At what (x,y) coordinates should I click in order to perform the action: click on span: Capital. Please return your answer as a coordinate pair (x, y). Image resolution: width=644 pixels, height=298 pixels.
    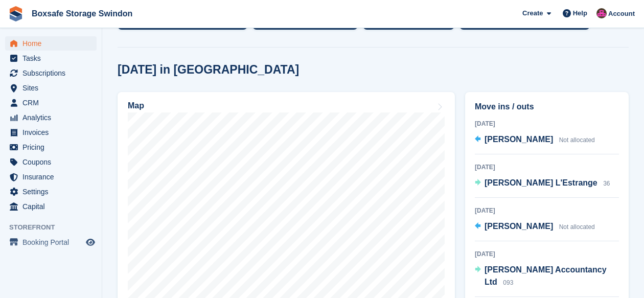
    Looking at the image, I should click on (53, 207).